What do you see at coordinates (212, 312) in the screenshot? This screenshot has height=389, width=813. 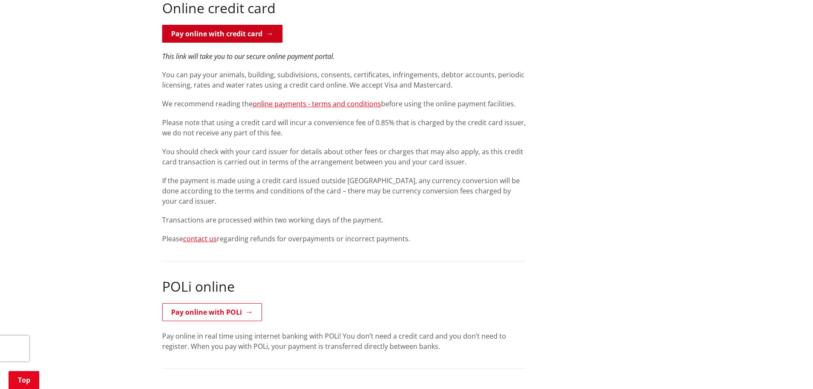 I see `a: Pay online with POLi` at bounding box center [212, 312].